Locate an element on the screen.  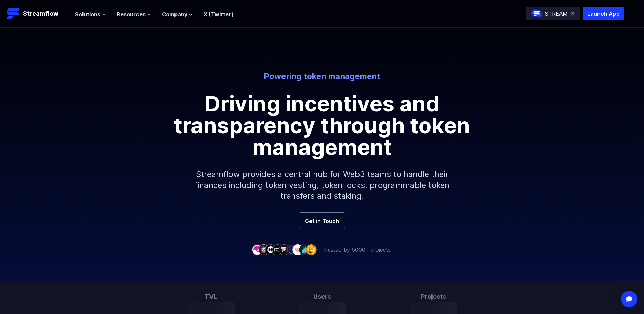
span: Resources is located at coordinates (131, 14).